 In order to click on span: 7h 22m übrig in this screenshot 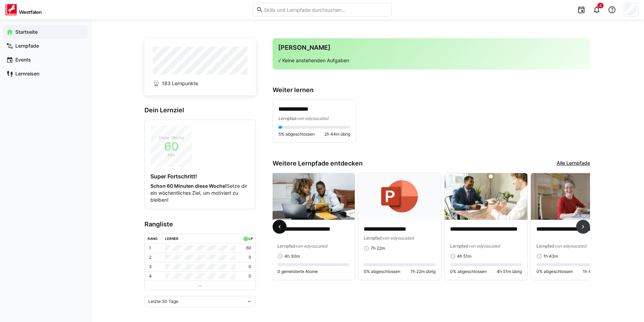, I will do `click(423, 272)`.